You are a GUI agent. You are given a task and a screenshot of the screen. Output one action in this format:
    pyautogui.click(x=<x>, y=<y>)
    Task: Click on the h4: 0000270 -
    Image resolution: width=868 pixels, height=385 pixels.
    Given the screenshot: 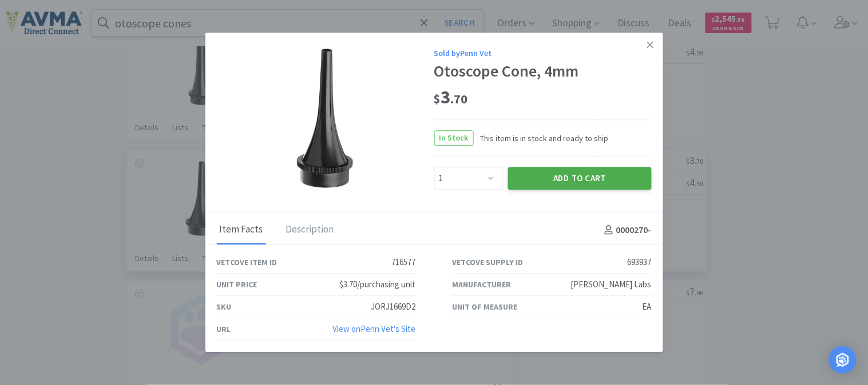 What is the action you would take?
    pyautogui.click(x=626, y=231)
    